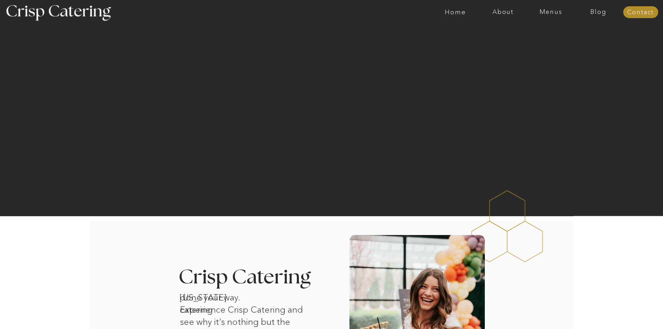  I want to click on a: Home, so click(455, 12).